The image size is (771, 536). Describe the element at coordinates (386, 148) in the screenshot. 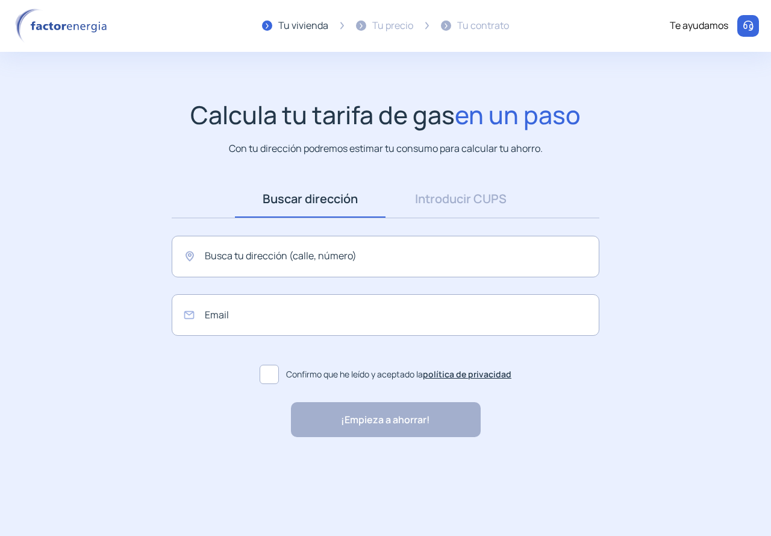

I see `p: Con tu dirección podremos estimar tu consumo para calcular tu ahorro.` at that location.